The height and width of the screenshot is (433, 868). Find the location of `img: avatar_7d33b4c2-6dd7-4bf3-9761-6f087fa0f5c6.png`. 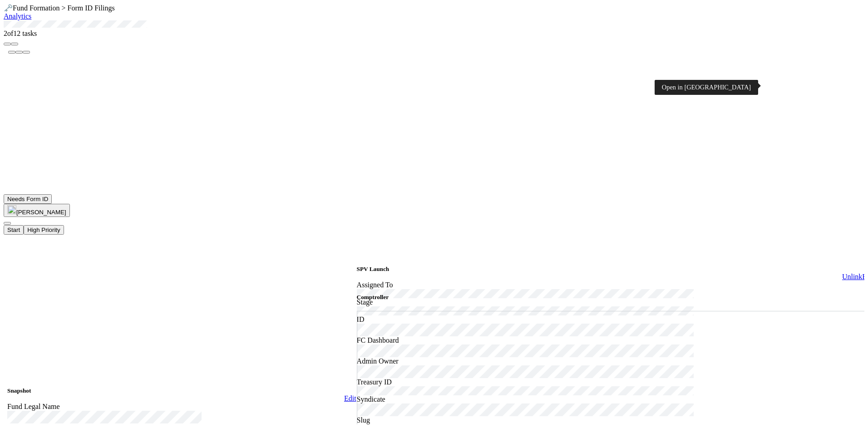

img: avatar_7d33b4c2-6dd7-4bf3-9761-6f087fa0f5c6.png is located at coordinates (12, 210).